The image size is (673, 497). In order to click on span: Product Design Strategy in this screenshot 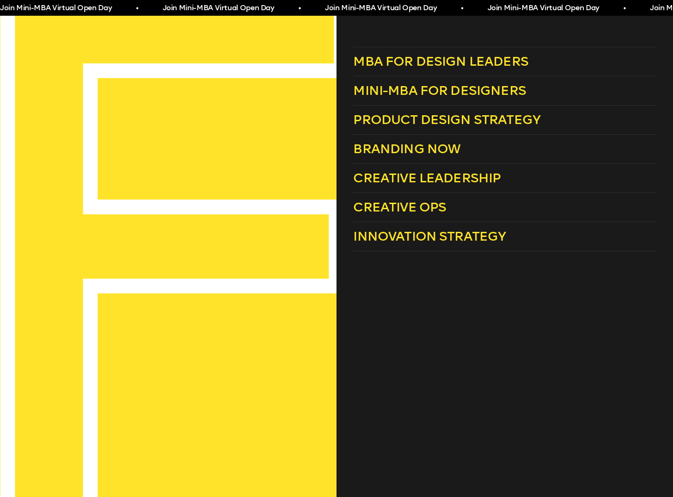, I will do `click(447, 119)`.